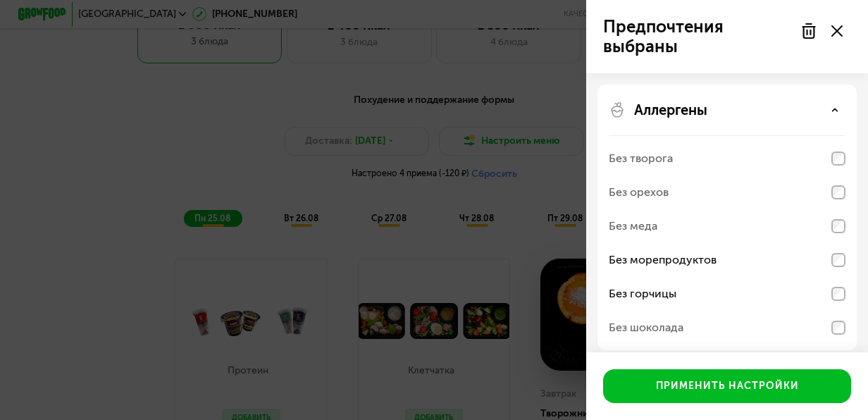 The width and height of the screenshot is (868, 420). I want to click on div: Без творога, so click(641, 159).